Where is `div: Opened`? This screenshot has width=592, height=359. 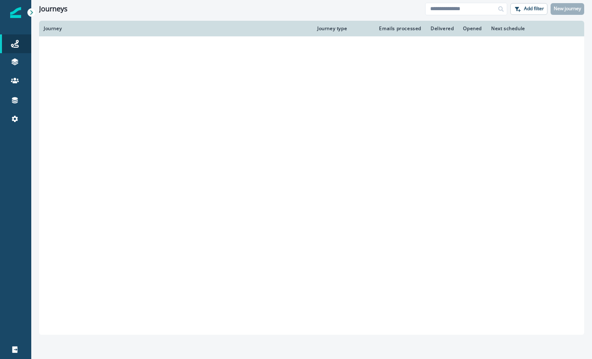
div: Opened is located at coordinates (473, 29).